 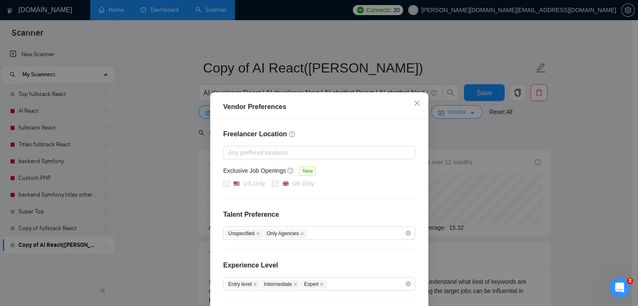 What do you see at coordinates (242, 284) in the screenshot?
I see `span: Entry level` at bounding box center [242, 284].